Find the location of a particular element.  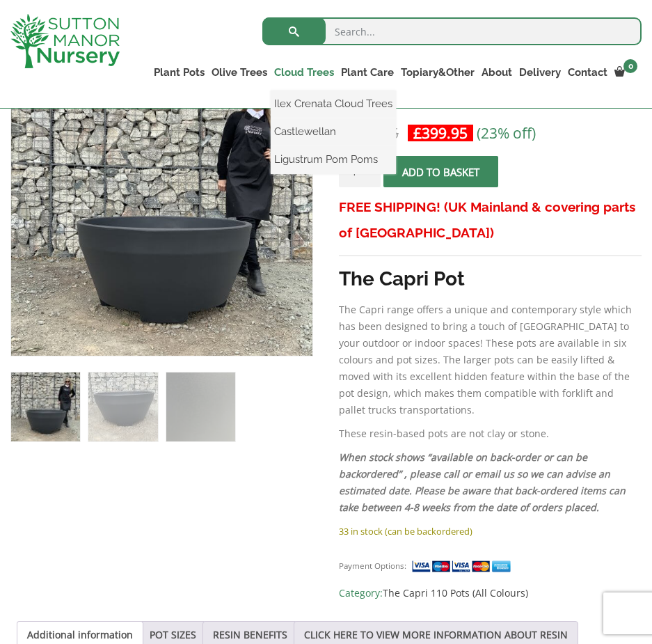

p: The Capri range offers a unique and contemporary style which has been designed to bring a touch o... is located at coordinates (490, 360).